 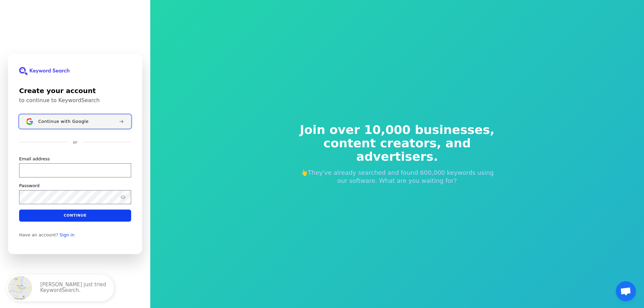 What do you see at coordinates (397, 177) in the screenshot?
I see `p: 👆They've already searched and found 600,000 keywords using our software. What are you waiting for?` at bounding box center [397, 177].